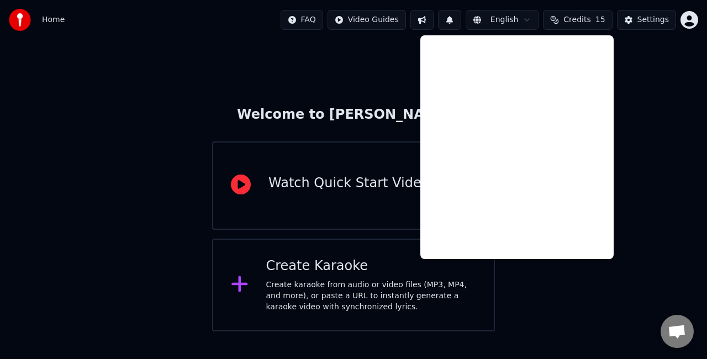 The width and height of the screenshot is (707, 359). Describe the element at coordinates (367, 20) in the screenshot. I see `button: Video Guides` at that location.